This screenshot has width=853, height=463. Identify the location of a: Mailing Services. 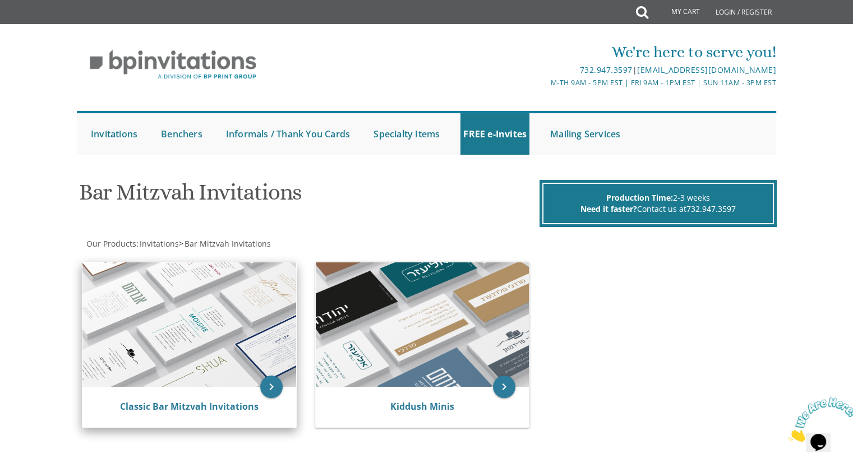
(585, 134).